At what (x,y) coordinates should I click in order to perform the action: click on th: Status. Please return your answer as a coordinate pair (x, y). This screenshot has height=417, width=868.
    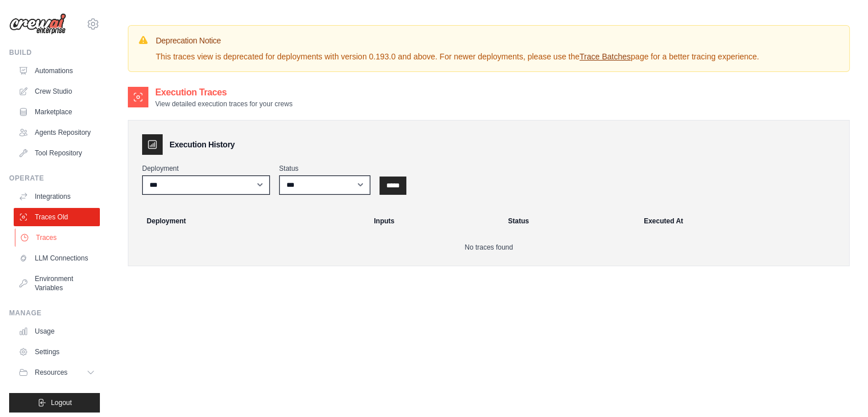
    Looking at the image, I should click on (569, 221).